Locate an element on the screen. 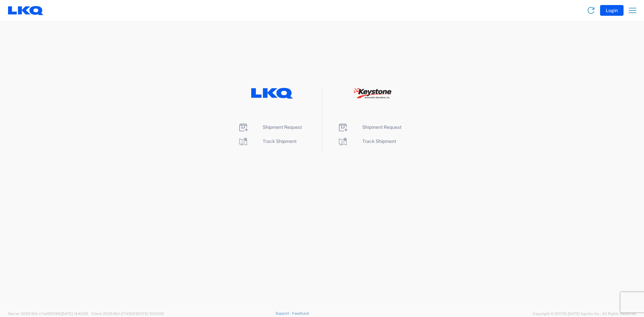 The image size is (644, 317). span: Server: 2025.18.0-c7ad5f513fb is located at coordinates (48, 313).